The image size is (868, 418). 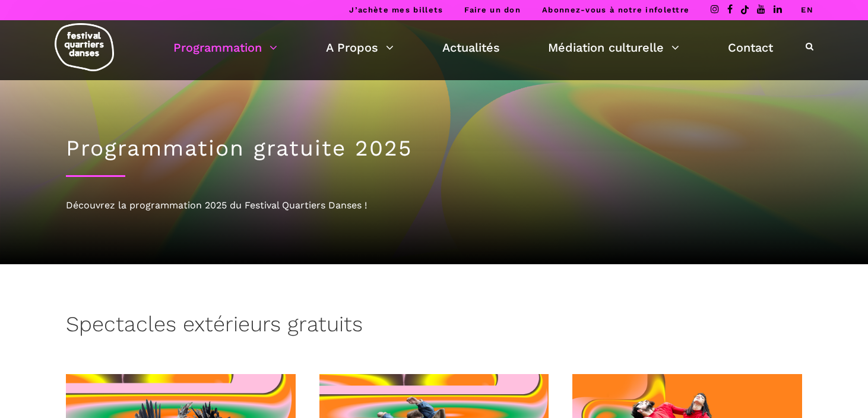 I want to click on a: Abonnez-vous à notre infolettre, so click(x=615, y=10).